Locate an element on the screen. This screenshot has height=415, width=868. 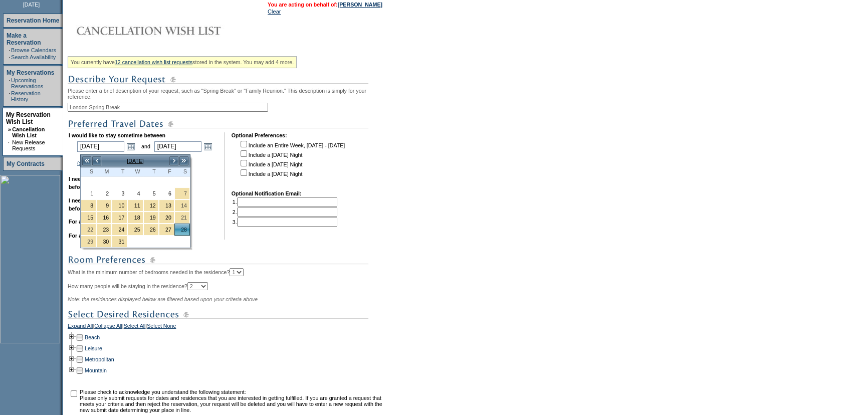
td: 2. is located at coordinates (285, 212).